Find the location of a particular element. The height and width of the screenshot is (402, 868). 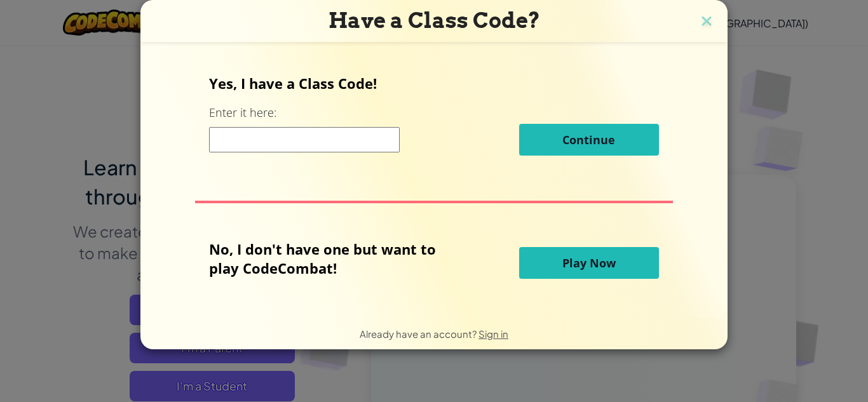

label: Enter it here: is located at coordinates (243, 112).